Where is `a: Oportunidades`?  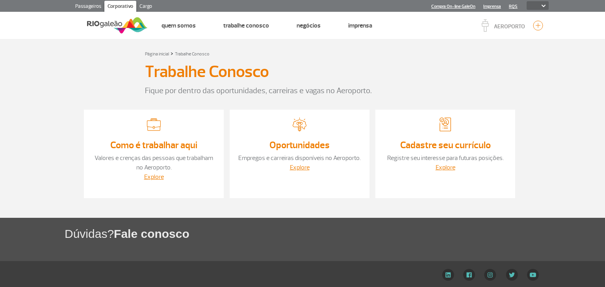
a: Oportunidades is located at coordinates (299, 145).